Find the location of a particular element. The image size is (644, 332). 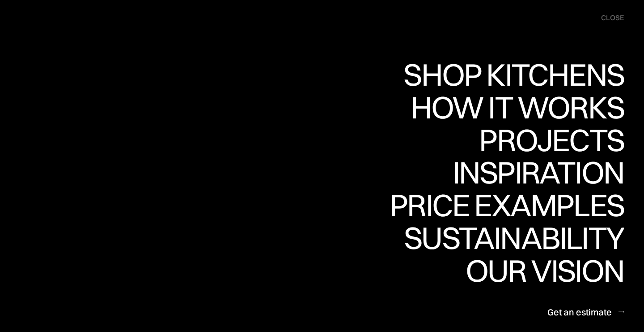

a: Price examplesPrice examples is located at coordinates (507, 205).